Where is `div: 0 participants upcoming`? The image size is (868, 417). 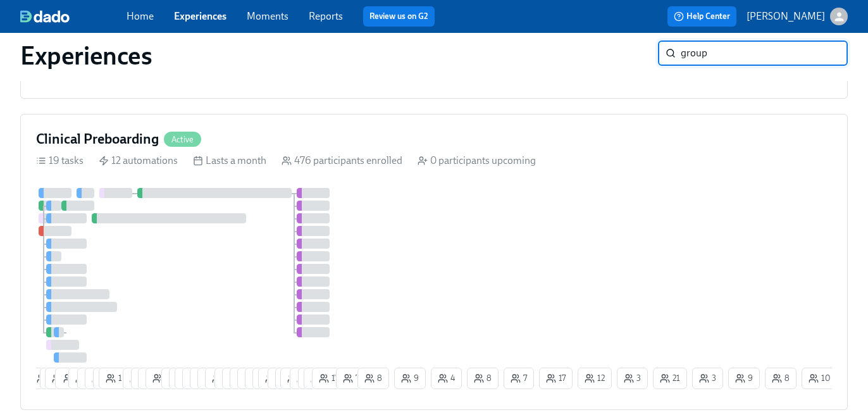 div: 0 participants upcoming is located at coordinates (476, 160).